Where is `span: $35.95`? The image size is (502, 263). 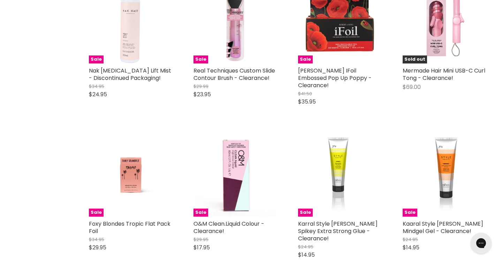 span: $35.95 is located at coordinates (307, 101).